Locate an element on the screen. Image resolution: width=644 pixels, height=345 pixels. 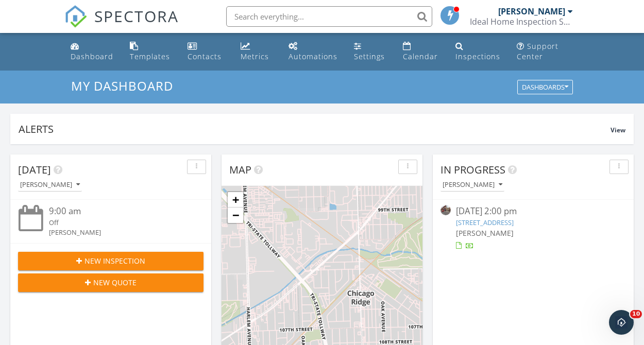
a: SPECTORA is located at coordinates (122, 25).